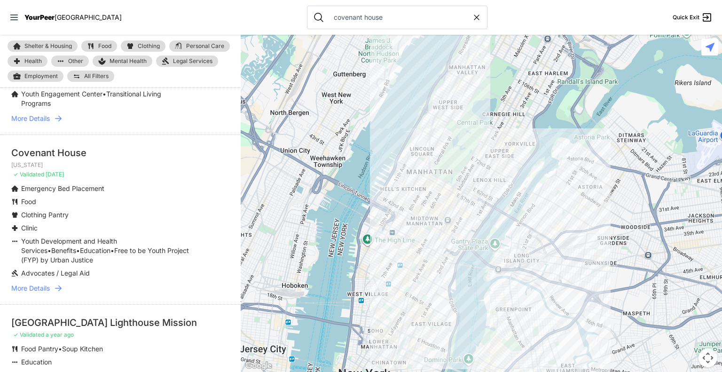 This screenshot has width=722, height=372. Describe the element at coordinates (82, 348) in the screenshot. I see `span: Soup Kitchen` at that location.